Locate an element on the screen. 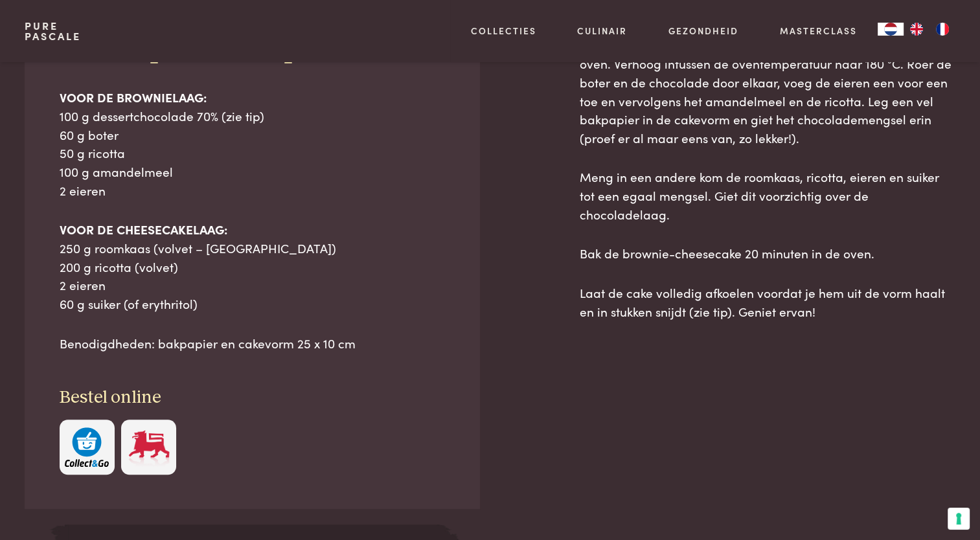  span: 100 g dessertchocolade 70% (zie tip) is located at coordinates (162, 115).